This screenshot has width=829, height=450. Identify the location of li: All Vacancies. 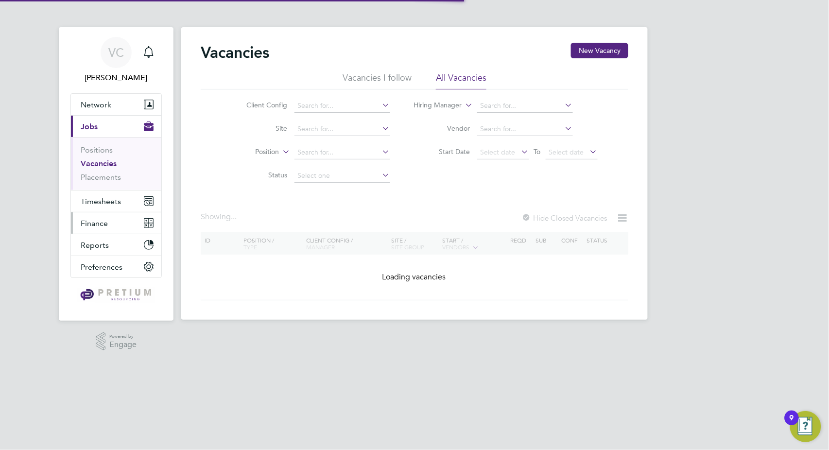
(461, 81).